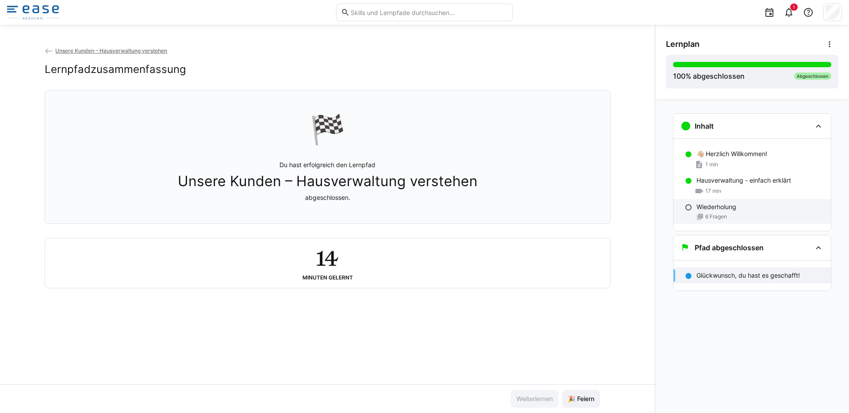 This screenshot has width=849, height=413. Describe the element at coordinates (711, 164) in the screenshot. I see `span: 1 min` at that location.